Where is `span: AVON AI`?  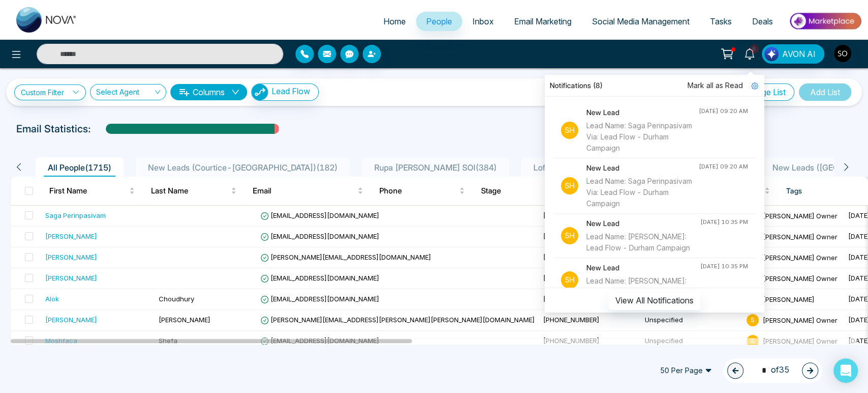 span: AVON AI is located at coordinates (799, 54).